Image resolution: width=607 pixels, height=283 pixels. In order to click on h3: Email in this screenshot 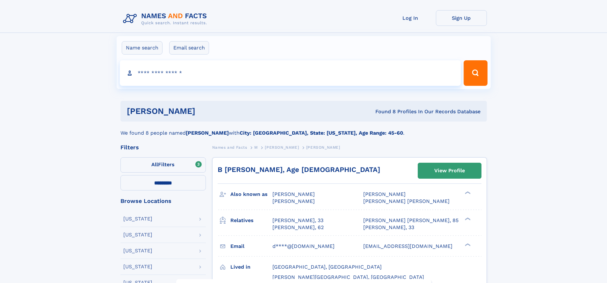, I will do `click(251, 246)`.